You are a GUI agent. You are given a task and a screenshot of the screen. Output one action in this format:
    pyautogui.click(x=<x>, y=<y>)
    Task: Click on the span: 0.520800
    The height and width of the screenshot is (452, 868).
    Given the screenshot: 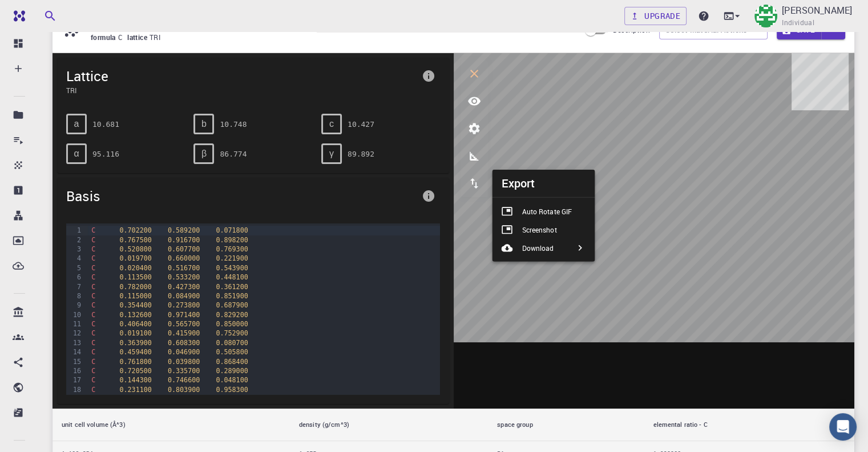 What is the action you would take?
    pyautogui.click(x=135, y=249)
    